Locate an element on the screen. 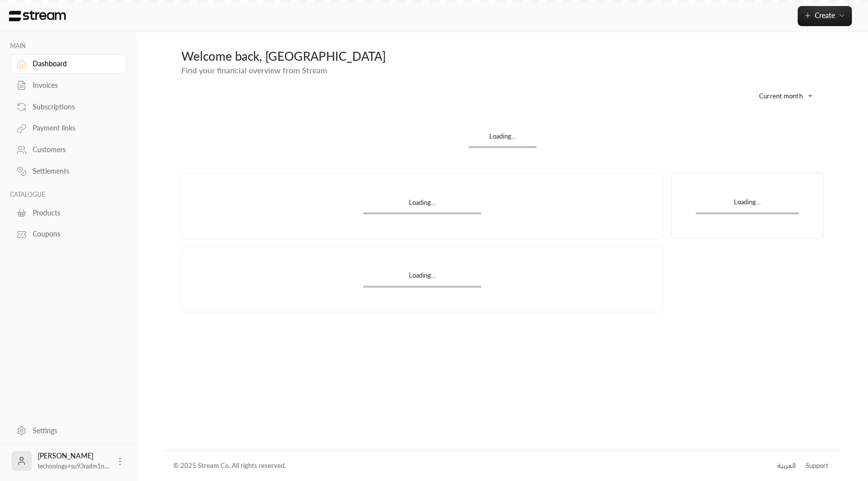  a: Dashboard is located at coordinates (69, 64).